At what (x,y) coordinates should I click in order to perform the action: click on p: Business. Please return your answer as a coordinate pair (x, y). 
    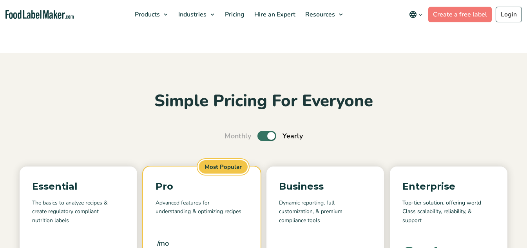
    Looking at the image, I should click on (325, 186).